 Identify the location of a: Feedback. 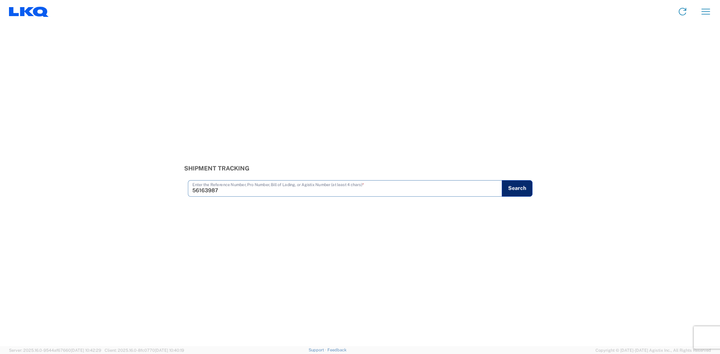
(337, 350).